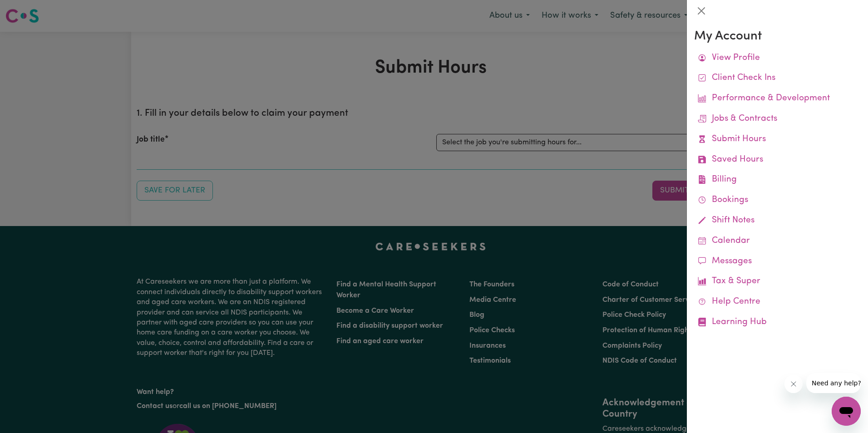 The image size is (868, 433). Describe the element at coordinates (777, 119) in the screenshot. I see `a: Jobs & Contracts` at that location.